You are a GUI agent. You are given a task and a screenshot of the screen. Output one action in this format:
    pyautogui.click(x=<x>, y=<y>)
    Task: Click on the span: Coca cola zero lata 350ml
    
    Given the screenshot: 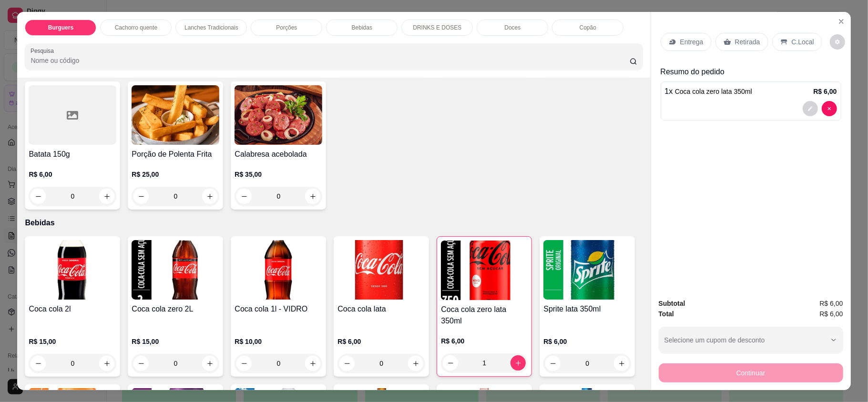 What is the action you would take?
    pyautogui.click(x=713, y=92)
    